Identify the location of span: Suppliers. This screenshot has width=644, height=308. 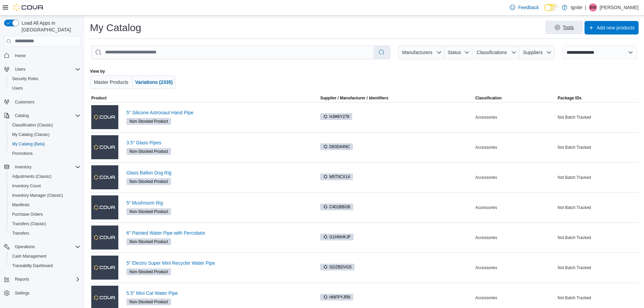
(533, 52).